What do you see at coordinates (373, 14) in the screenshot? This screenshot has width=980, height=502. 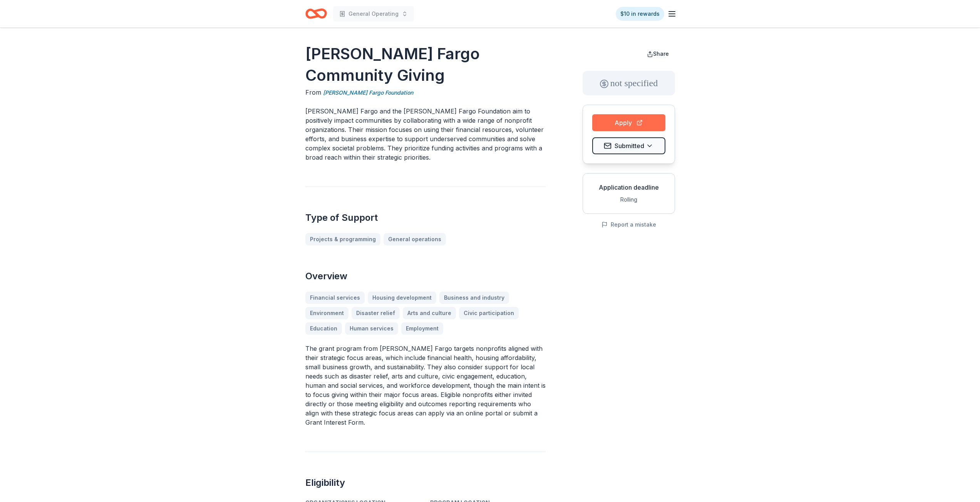 I see `span: General Operating` at bounding box center [373, 14].